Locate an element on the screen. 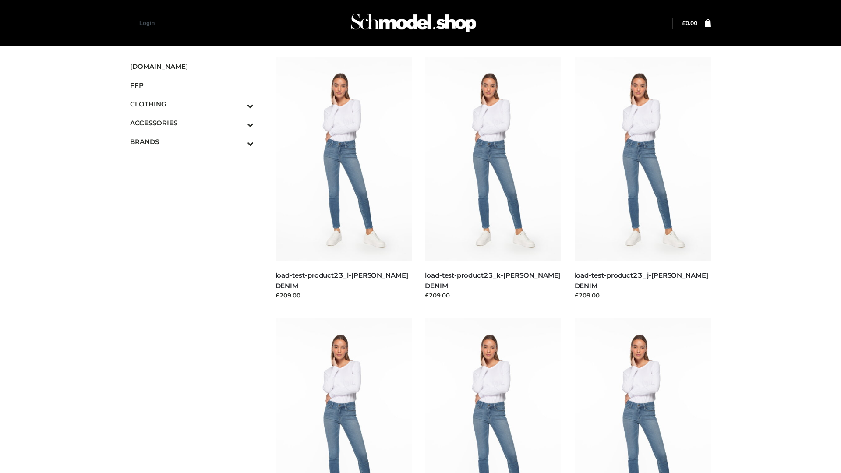 This screenshot has height=473, width=841. a: Login is located at coordinates (147, 23).